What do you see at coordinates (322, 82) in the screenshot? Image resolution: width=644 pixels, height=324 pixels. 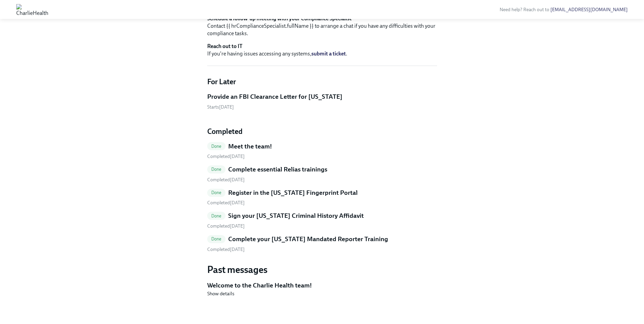 I see `h4: For Later` at bounding box center [322, 82].